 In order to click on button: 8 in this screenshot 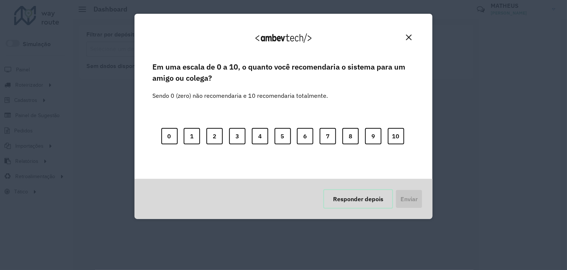, I will do `click(351, 136)`.